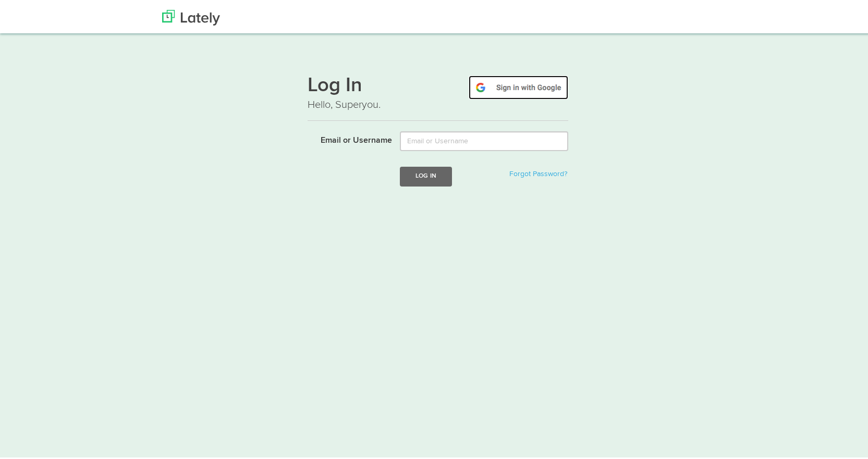 Image resolution: width=868 pixels, height=459 pixels. I want to click on h1: Log In, so click(438, 85).